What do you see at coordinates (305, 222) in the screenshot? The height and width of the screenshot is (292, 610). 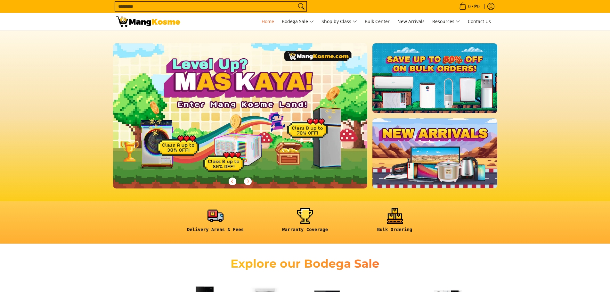 I see `a: <h6><strong>Warranty Coverage</strong></h6>` at bounding box center [305, 222].